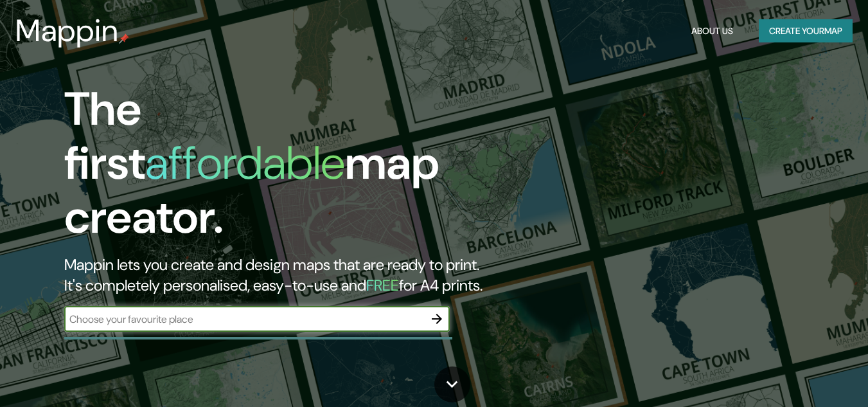  Describe the element at coordinates (124, 39) in the screenshot. I see `img: mappin-pin` at that location.